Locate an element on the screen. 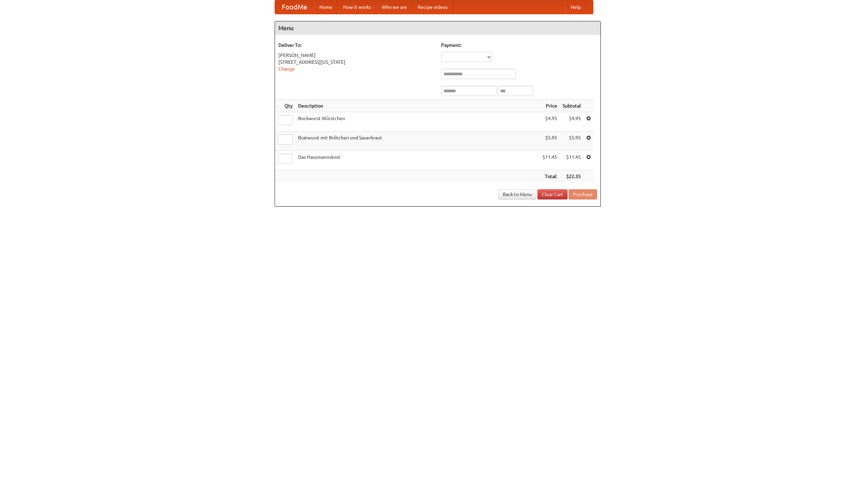  th: Subtotal is located at coordinates (572, 106).